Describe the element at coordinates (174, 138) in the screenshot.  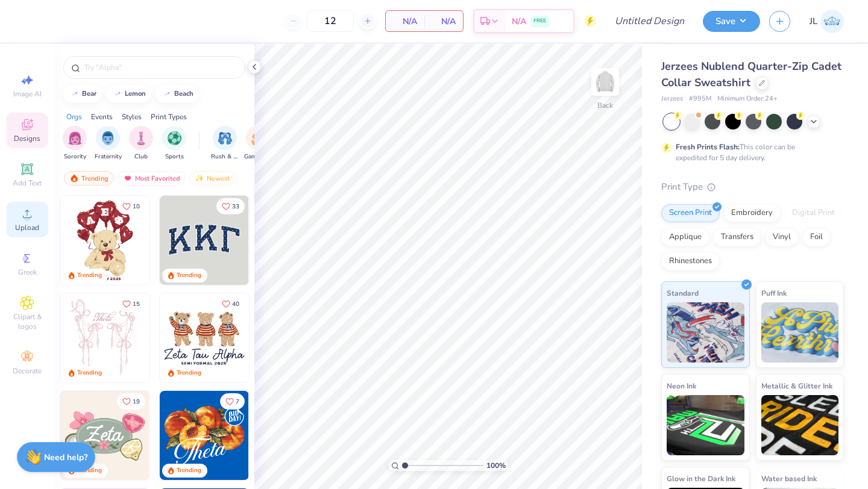
I see `img: Sports Image` at that location.